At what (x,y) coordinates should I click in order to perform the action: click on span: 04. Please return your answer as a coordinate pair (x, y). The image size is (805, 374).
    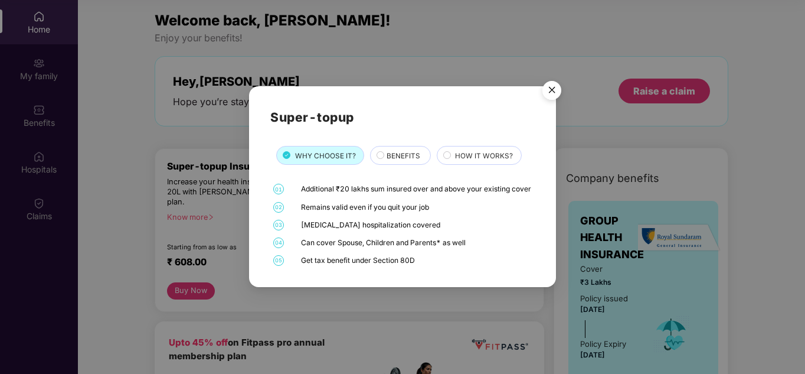
    Looking at the image, I should click on (279, 243).